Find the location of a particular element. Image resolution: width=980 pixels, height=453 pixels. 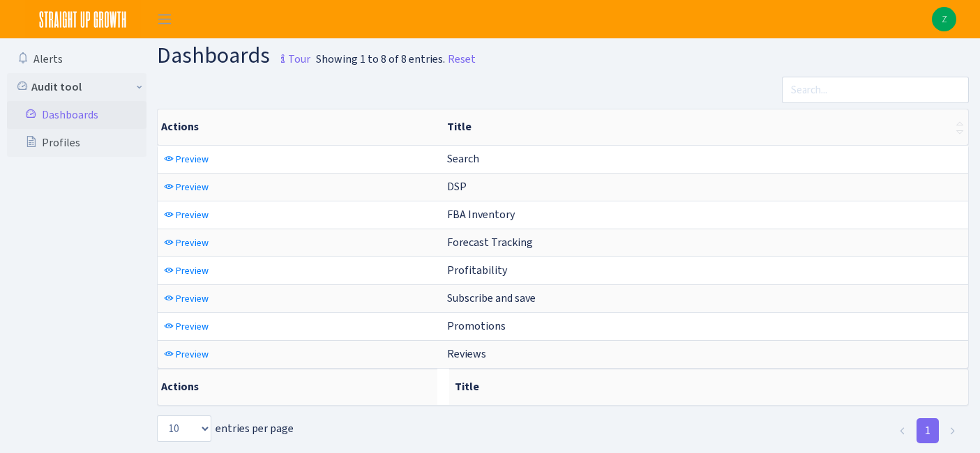

img: Zach Belous is located at coordinates (944, 19).